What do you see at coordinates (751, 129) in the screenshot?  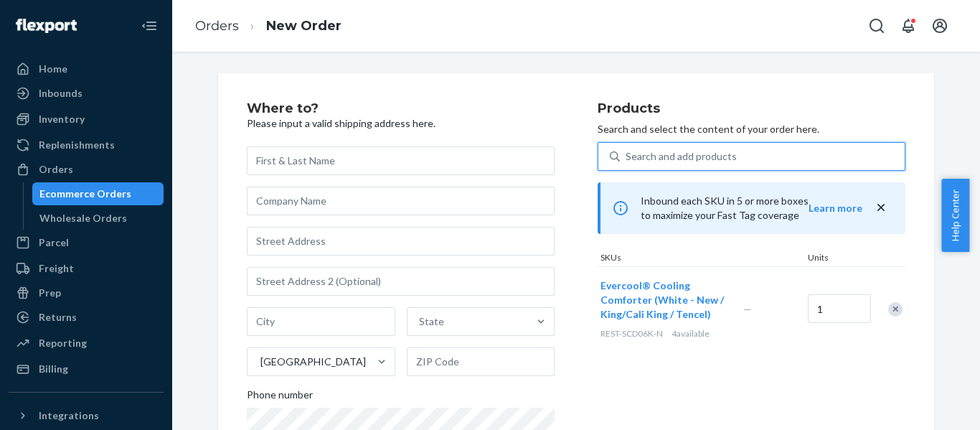 I see `p: Search and select the content of your order here.` at bounding box center [751, 129].